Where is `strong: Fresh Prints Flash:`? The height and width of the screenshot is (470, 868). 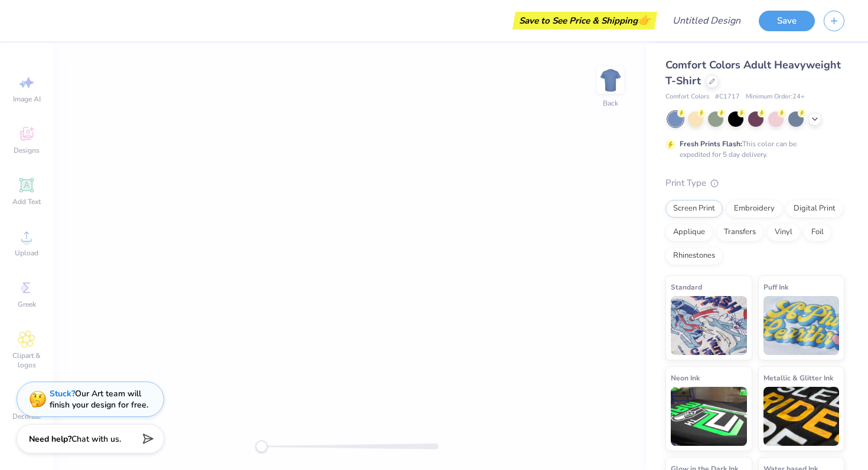 strong: Fresh Prints Flash: is located at coordinates (711, 144).